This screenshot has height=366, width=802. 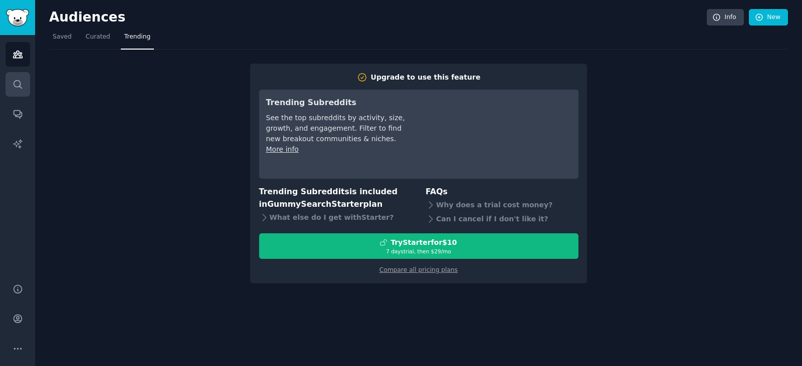 I want to click on a: Saved, so click(x=62, y=39).